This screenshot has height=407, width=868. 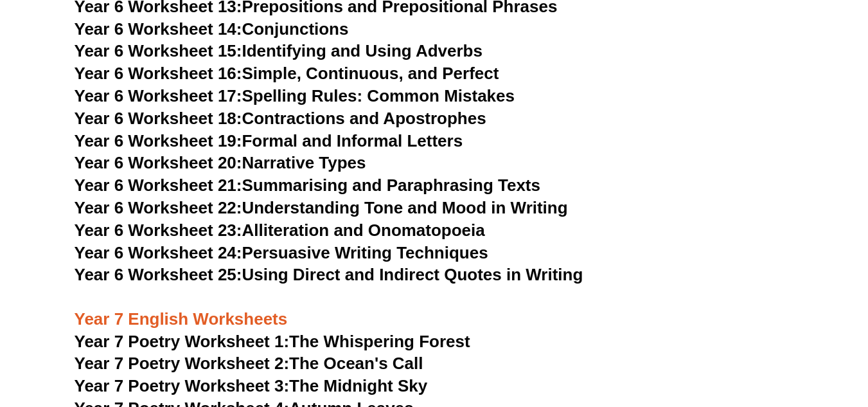 I want to click on a: Year 6 Worksheet 19:Formal and Informal Letters, so click(x=269, y=141).